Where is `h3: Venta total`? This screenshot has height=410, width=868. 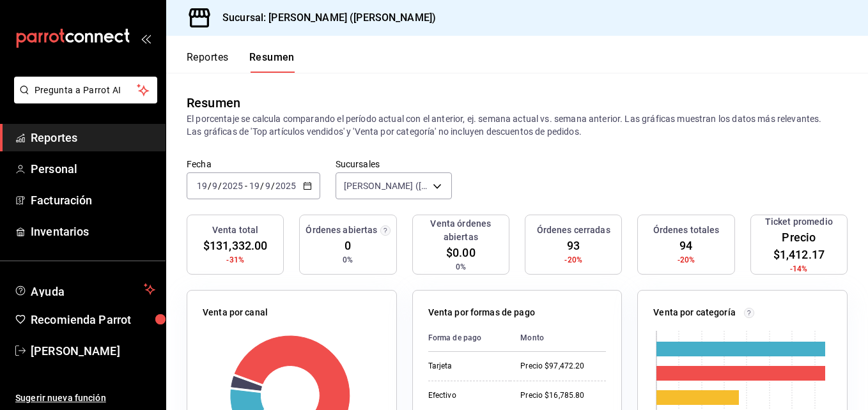
h3: Venta total is located at coordinates (236, 230).